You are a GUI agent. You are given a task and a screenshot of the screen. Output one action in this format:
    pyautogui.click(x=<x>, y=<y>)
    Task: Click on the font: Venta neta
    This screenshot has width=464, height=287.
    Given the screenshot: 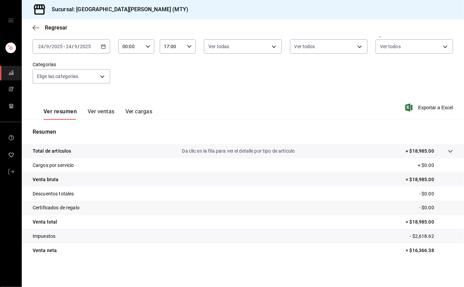 What is the action you would take?
    pyautogui.click(x=44, y=251)
    